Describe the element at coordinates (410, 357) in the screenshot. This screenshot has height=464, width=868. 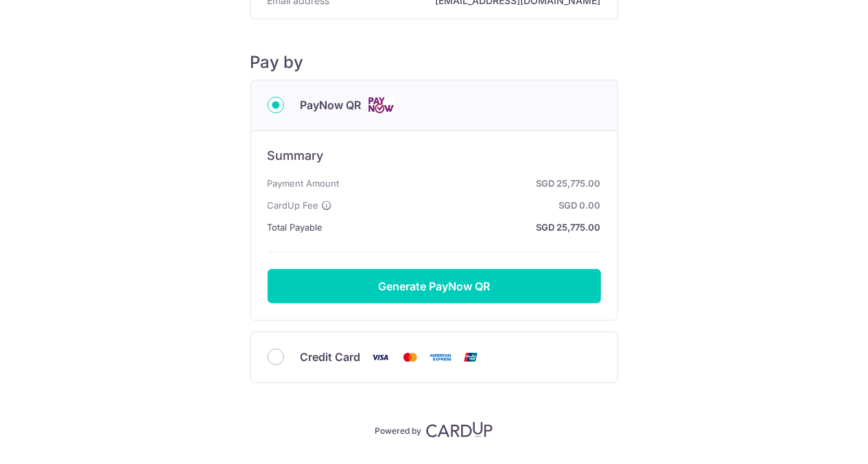
I see `img: Mastercard` at that location.